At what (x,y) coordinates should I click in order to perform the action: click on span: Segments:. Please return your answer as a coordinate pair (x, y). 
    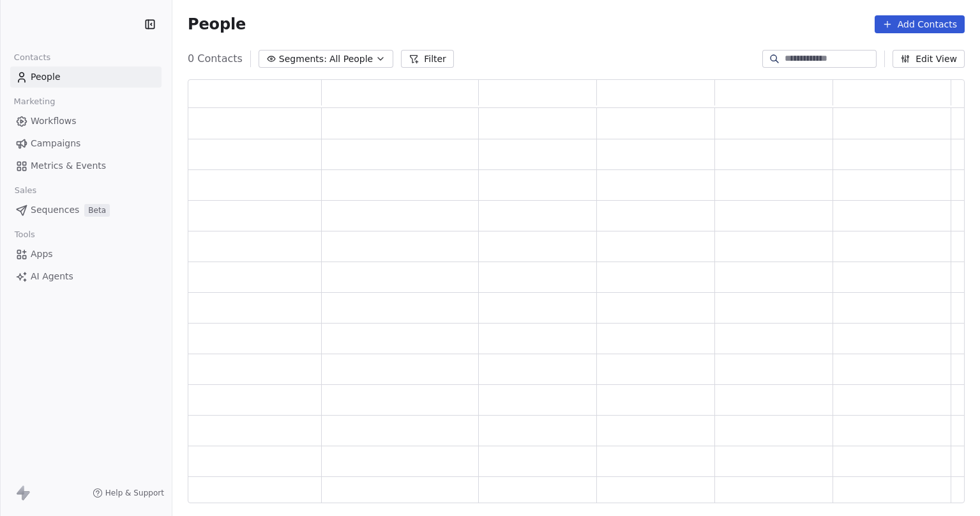
    Looking at the image, I should click on (302, 59).